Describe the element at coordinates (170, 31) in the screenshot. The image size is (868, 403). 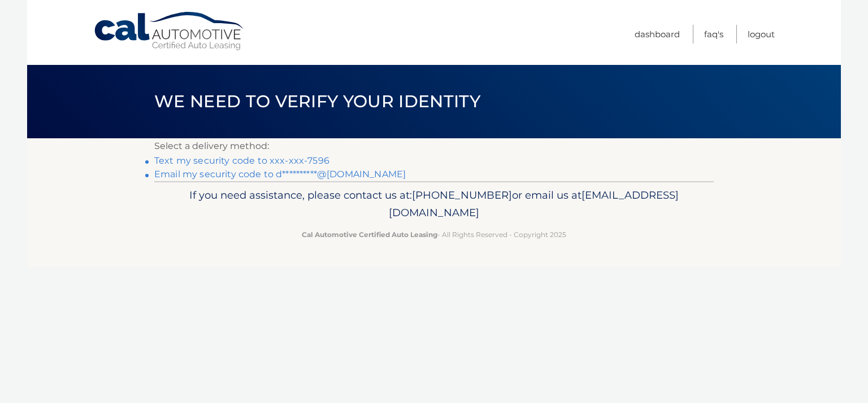
I see `a: Cal Automotive` at that location.